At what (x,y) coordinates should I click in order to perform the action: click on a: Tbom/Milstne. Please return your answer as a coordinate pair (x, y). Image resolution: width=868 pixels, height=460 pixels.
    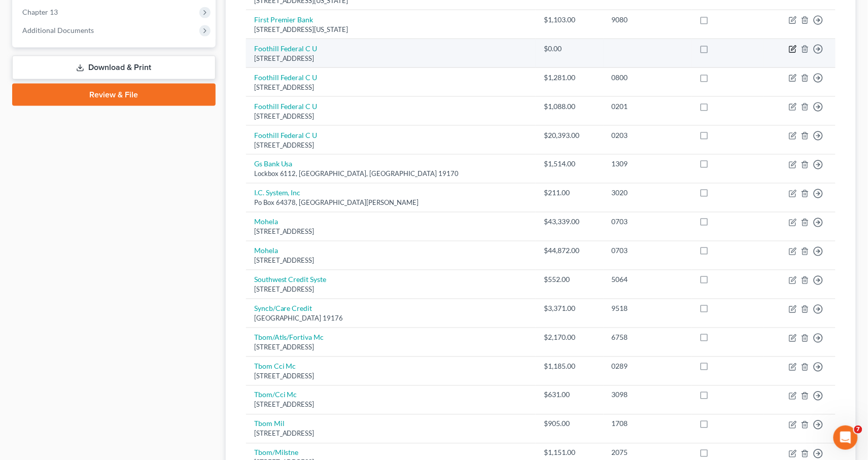
    Looking at the image, I should click on (277, 453).